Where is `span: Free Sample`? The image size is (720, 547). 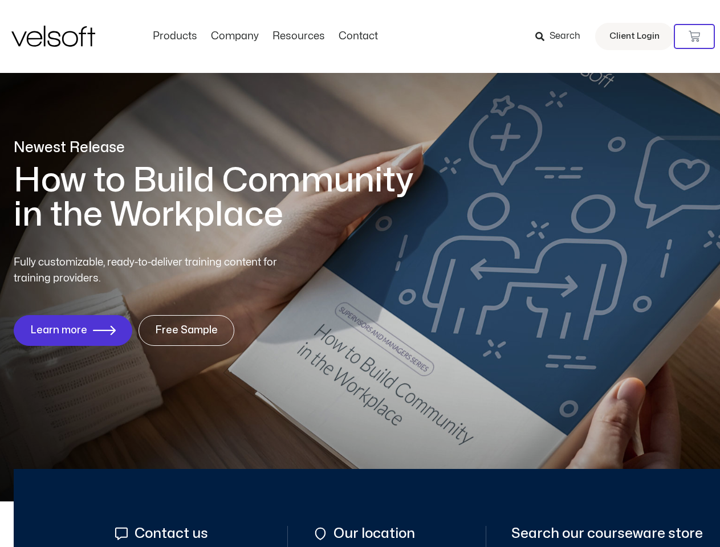
span: Free Sample is located at coordinates (186, 330).